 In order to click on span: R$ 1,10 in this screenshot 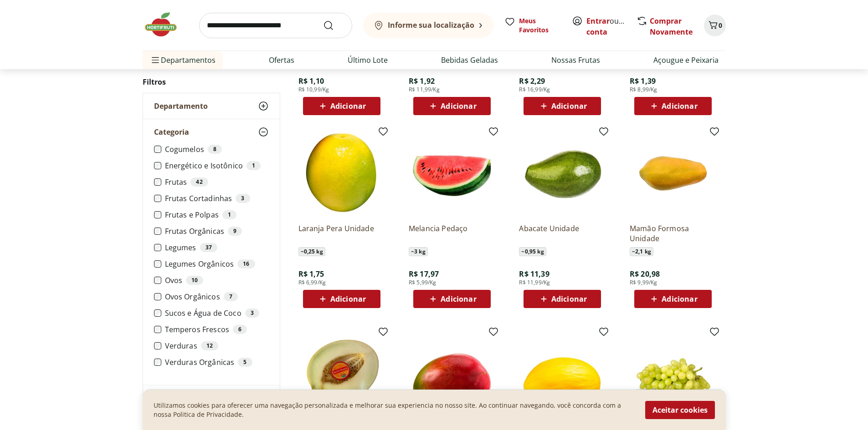, I will do `click(311, 81)`.